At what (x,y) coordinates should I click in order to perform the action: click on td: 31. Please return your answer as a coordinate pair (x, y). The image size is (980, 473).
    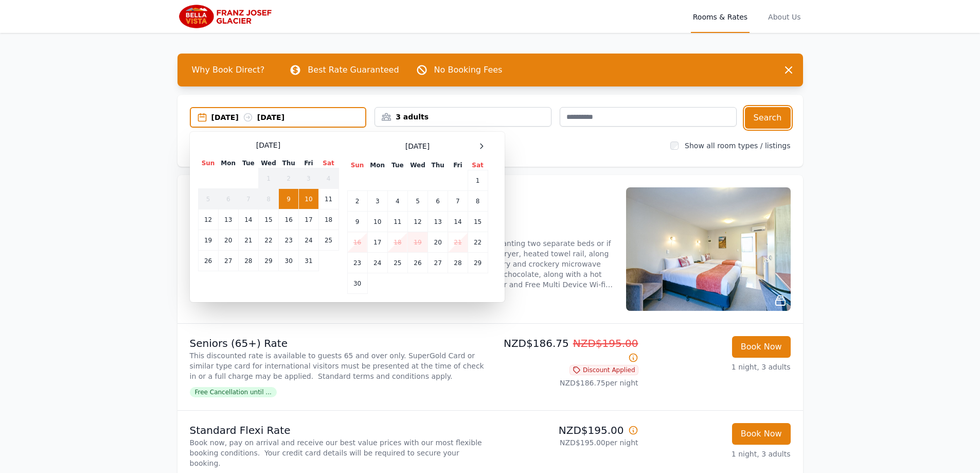
    Looking at the image, I should click on (309, 261).